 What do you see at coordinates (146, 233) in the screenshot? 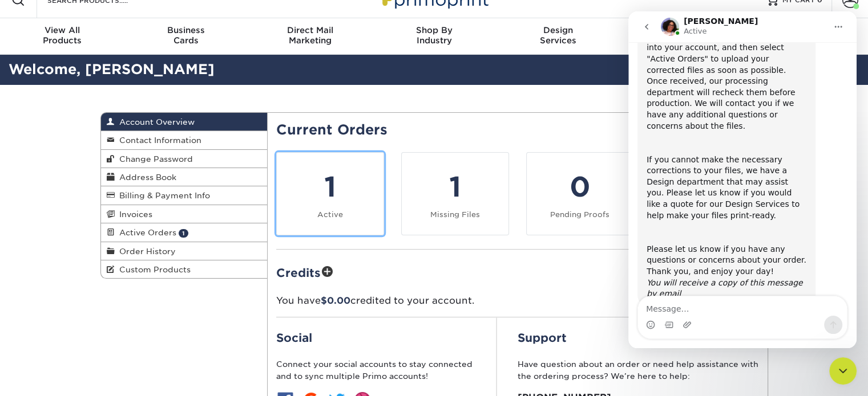
I see `span: Active Orders` at bounding box center [146, 233].